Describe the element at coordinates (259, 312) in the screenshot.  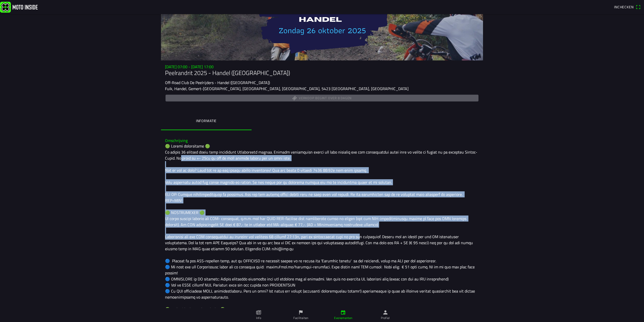
I see `ion-icon: paper` at that location.